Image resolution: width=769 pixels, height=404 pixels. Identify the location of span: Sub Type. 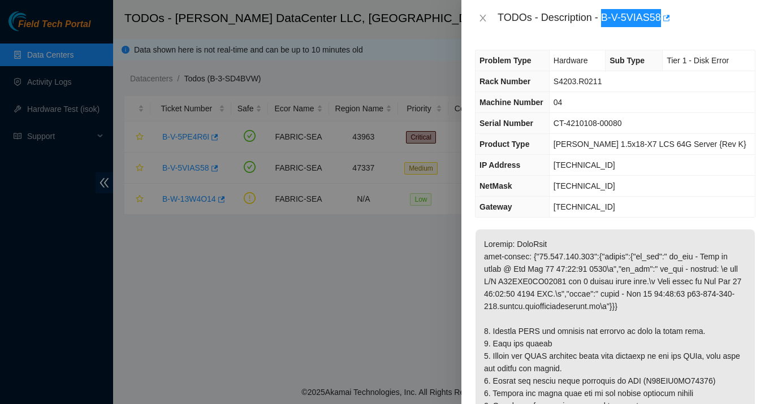
(627, 61).